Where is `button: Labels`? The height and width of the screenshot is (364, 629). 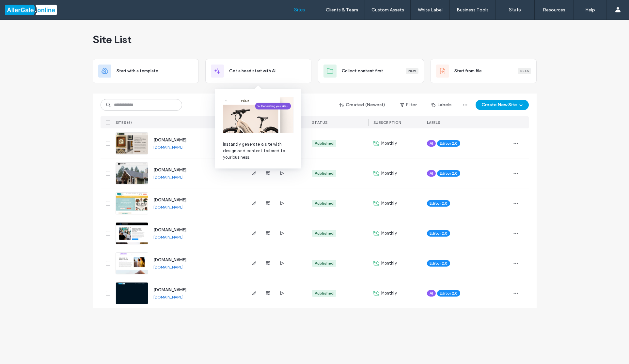 button: Labels is located at coordinates (441, 105).